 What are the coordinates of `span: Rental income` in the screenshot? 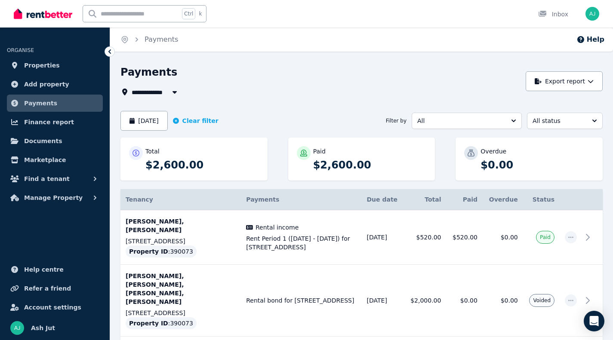 It's located at (277, 227).